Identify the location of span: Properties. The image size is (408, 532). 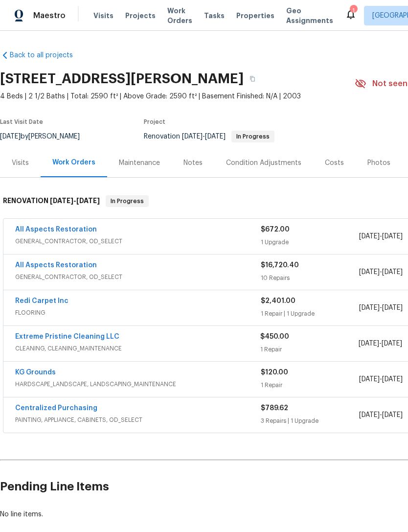
(255, 16).